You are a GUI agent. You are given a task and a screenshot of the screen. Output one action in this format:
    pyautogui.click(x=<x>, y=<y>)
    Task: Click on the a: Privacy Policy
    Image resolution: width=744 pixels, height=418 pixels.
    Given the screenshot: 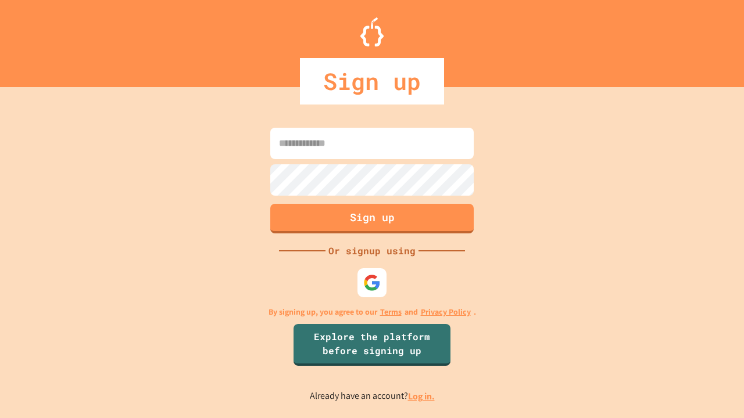 What is the action you would take?
    pyautogui.click(x=446, y=312)
    